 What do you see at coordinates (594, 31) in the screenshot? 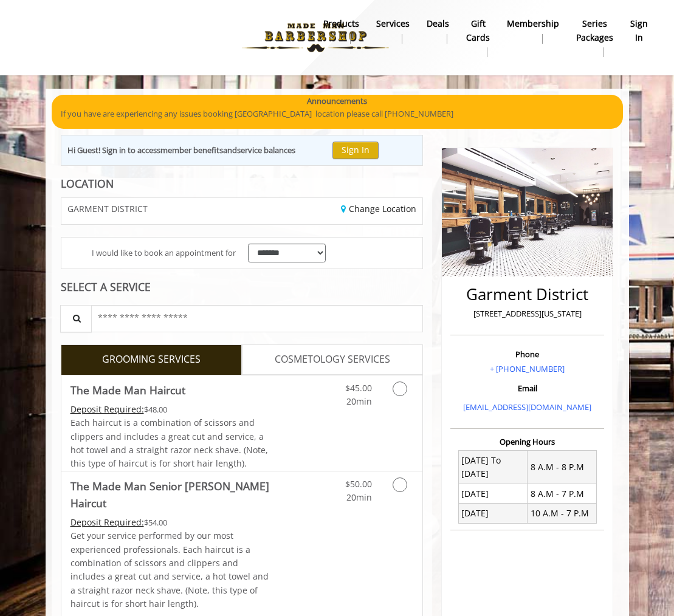
I see `b: Series packages` at bounding box center [594, 31].